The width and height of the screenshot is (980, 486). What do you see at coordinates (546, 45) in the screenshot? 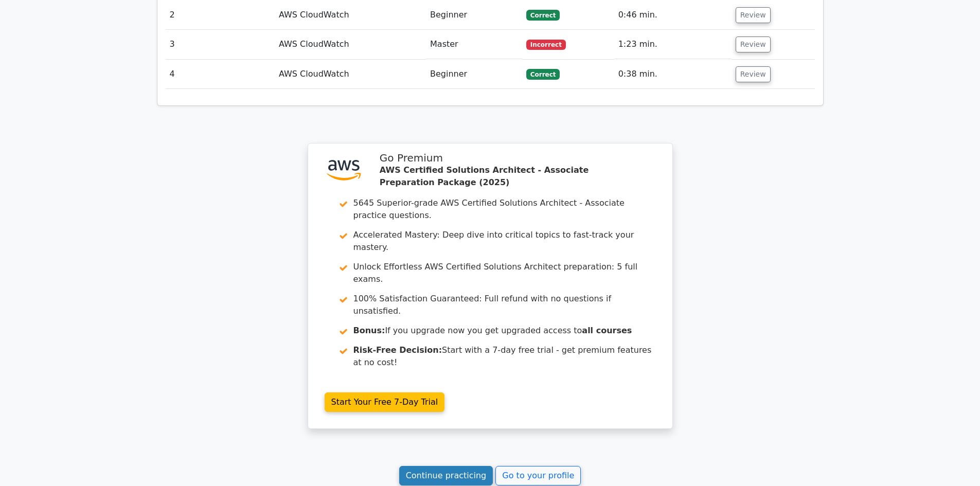
I see `span: Incorrect` at bounding box center [546, 45].